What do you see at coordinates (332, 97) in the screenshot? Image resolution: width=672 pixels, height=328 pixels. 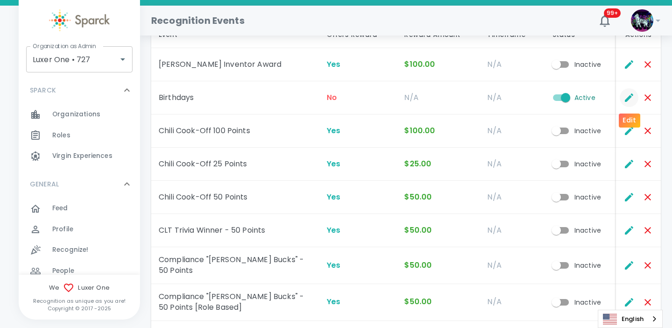 I see `span: No` at bounding box center [332, 97].